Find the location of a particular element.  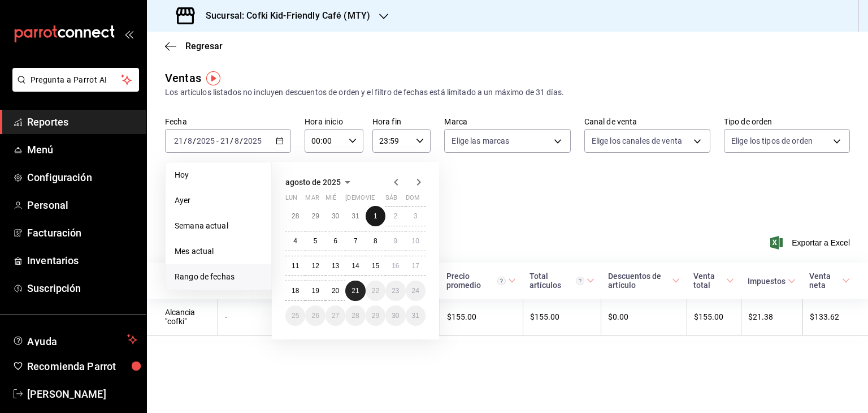

abbr: sábado is located at coordinates (391, 199).